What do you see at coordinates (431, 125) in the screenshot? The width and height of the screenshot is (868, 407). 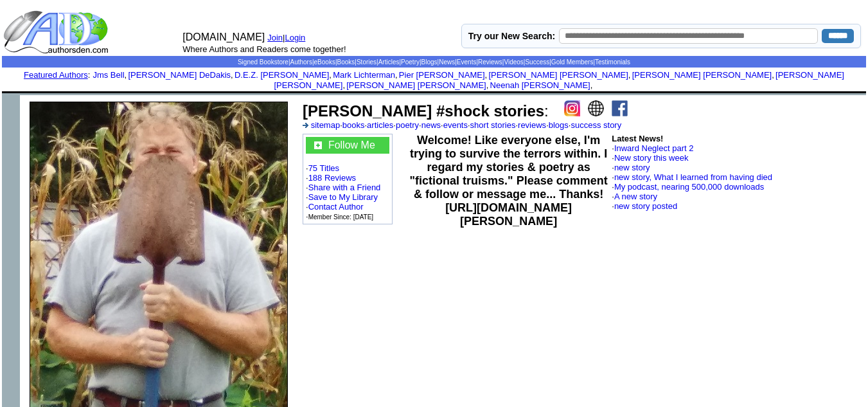 I see `a: news` at bounding box center [431, 125].